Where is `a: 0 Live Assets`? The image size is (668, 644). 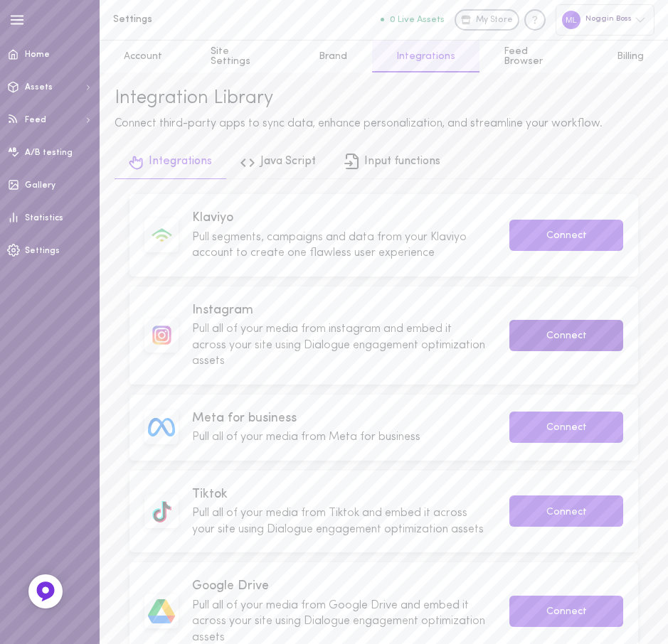
a: 0 Live Assets is located at coordinates (417, 20).